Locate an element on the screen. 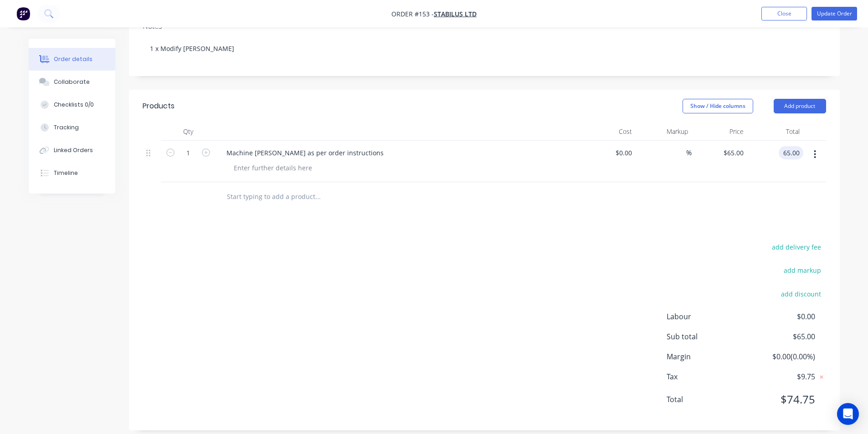 The image size is (868, 434). span: $65.00 is located at coordinates (782, 337).